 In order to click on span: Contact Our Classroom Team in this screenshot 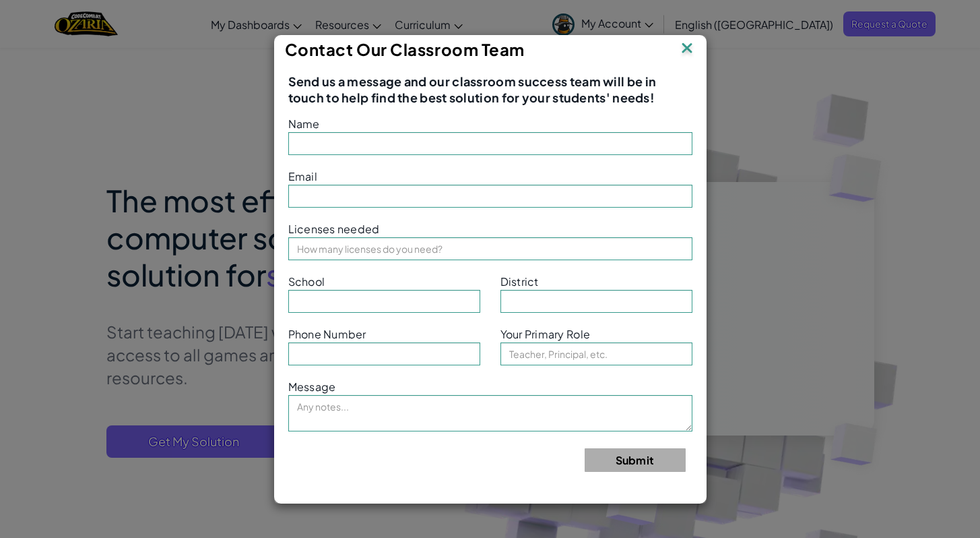, I will do `click(405, 49)`.